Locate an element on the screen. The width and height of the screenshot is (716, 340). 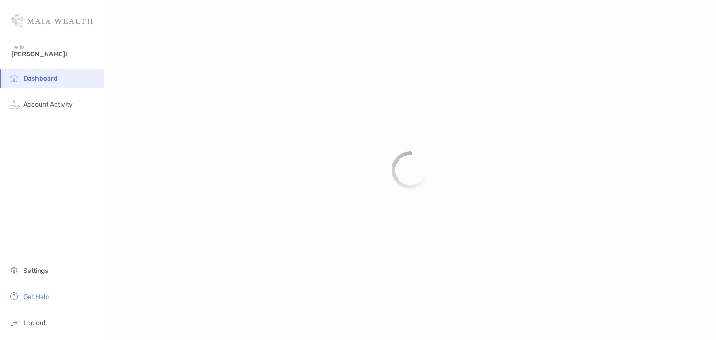
span: Dashboard is located at coordinates (41, 78).